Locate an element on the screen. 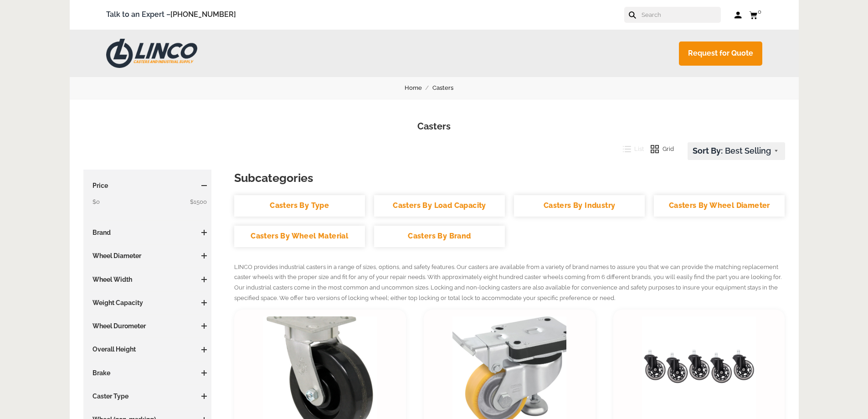 The width and height of the screenshot is (868, 419). h3: Wheel Durometer is located at coordinates (148, 326).